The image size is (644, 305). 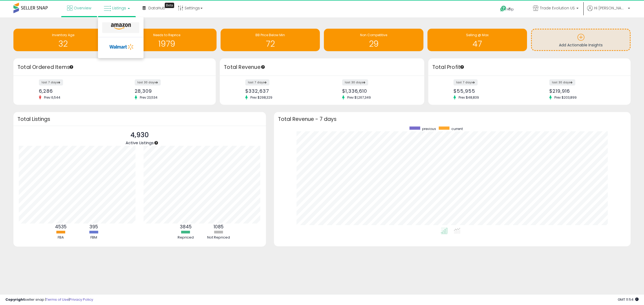 What do you see at coordinates (218, 227) in the screenshot?
I see `b: 1085` at bounding box center [218, 227].